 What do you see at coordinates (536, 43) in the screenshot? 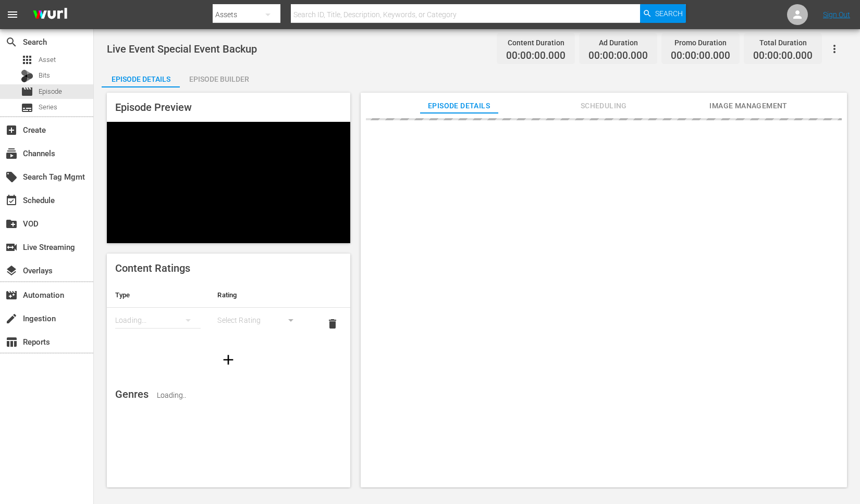
I see `div: Content Duration` at bounding box center [536, 43].